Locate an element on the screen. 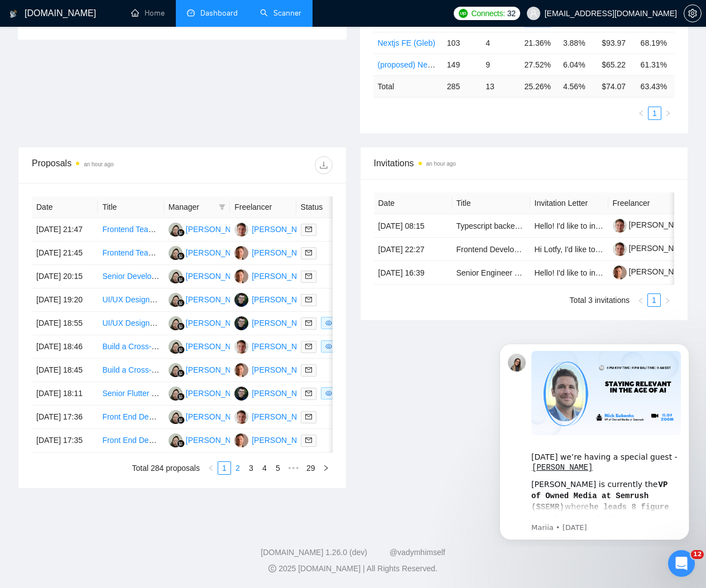  span: filter is located at coordinates (222, 208).